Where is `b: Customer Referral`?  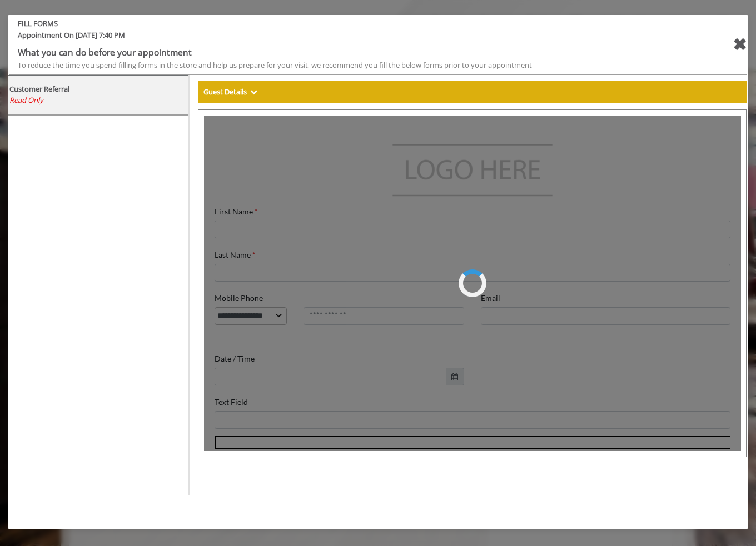
b: Customer Referral is located at coordinates (39, 89).